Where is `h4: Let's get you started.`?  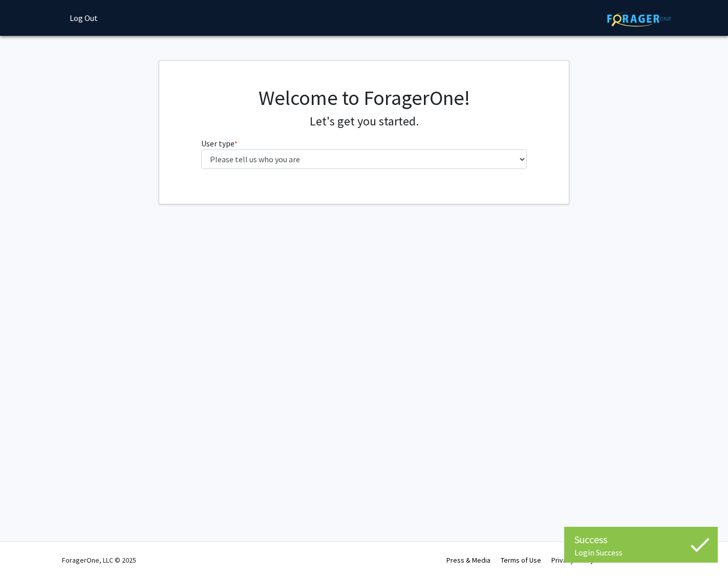 h4: Let's get you started. is located at coordinates (364, 122).